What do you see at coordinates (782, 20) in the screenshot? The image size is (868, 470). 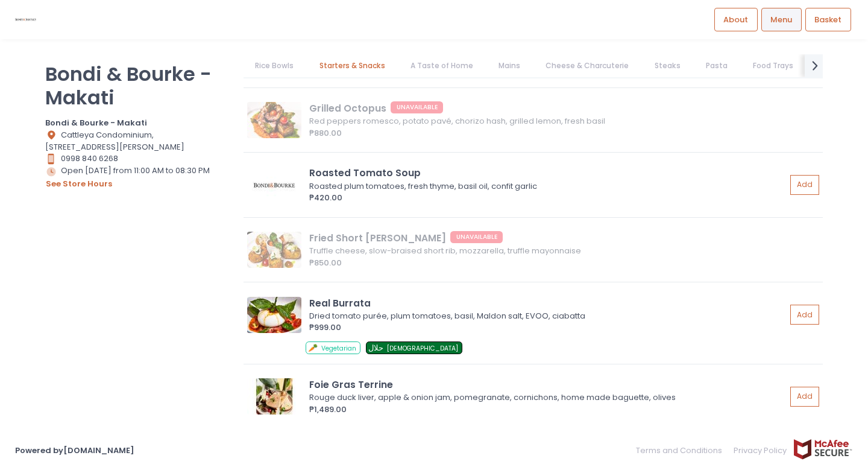 I see `span: Menu` at bounding box center [782, 20].